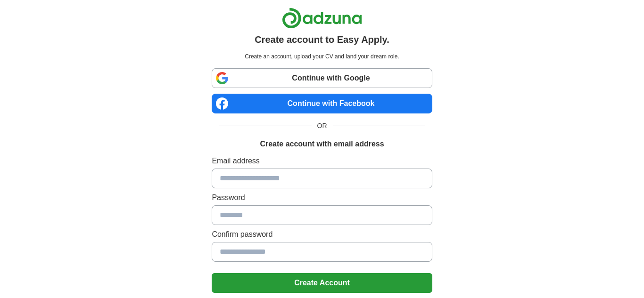  I want to click on h1: Create account with email address, so click(322, 144).